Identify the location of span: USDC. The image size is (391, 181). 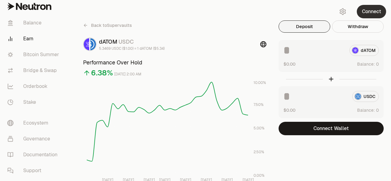
(126, 42).